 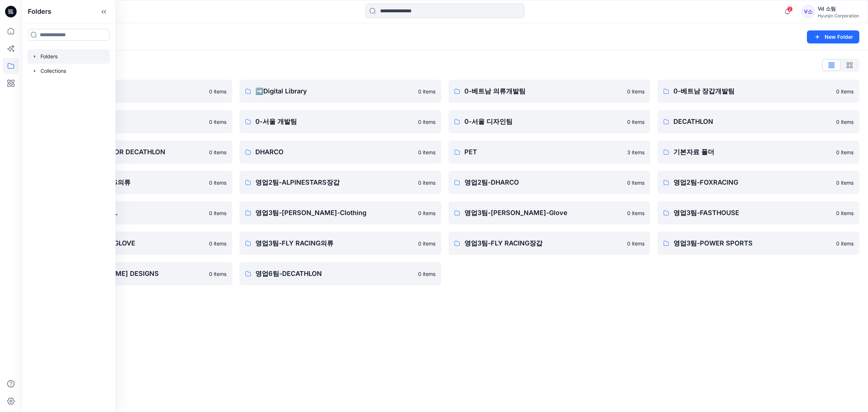 What do you see at coordinates (335, 91) in the screenshot?
I see `p: ➡️Digital Library` at bounding box center [335, 91].